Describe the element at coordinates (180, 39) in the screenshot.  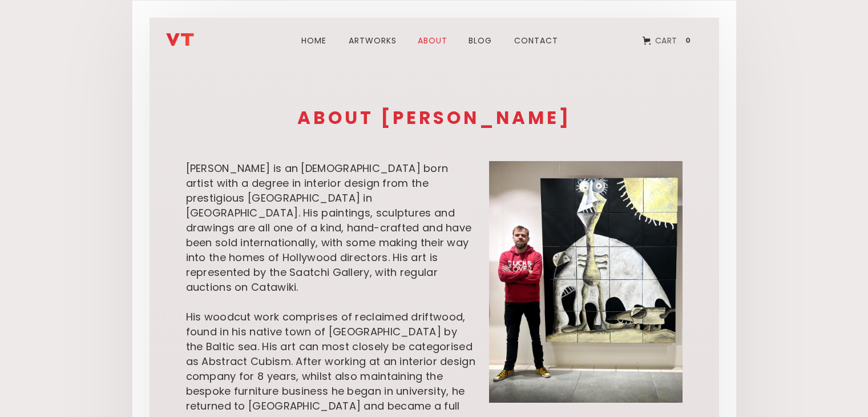
I see `img: Vladimir Titov` at that location.